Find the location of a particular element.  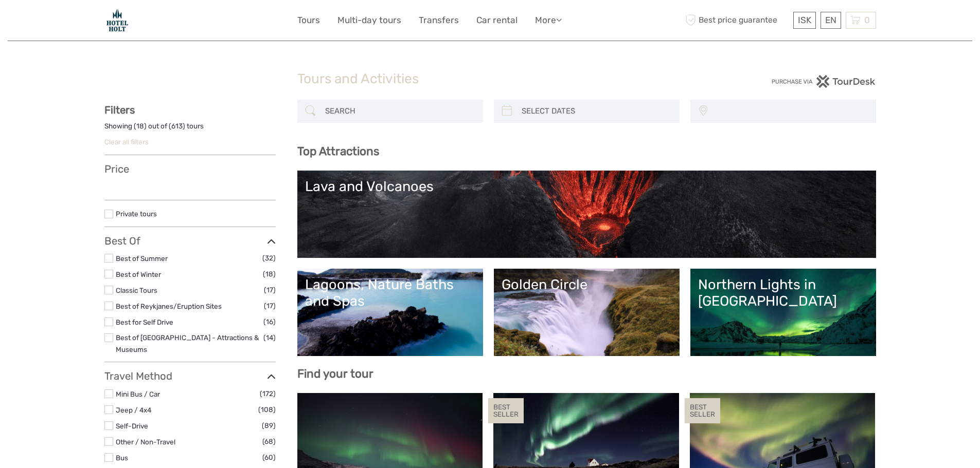

span: 0 is located at coordinates (867, 20).